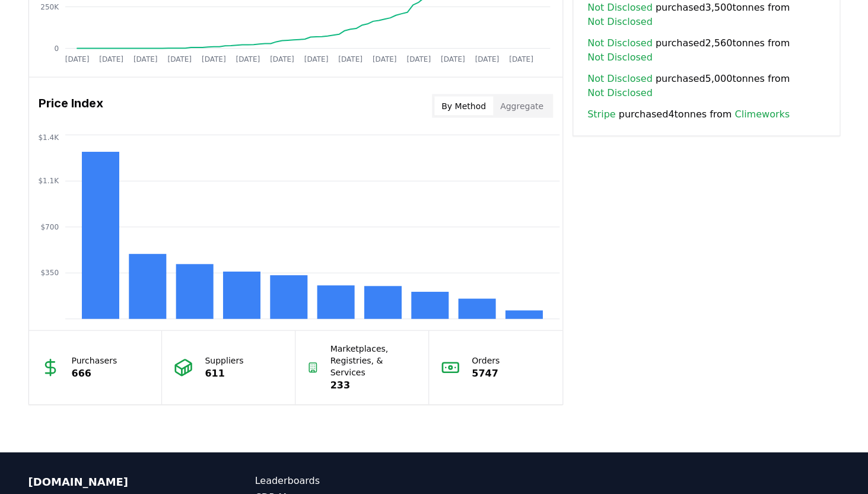 This screenshot has width=868, height=494. Describe the element at coordinates (94, 361) in the screenshot. I see `p: Purchasers` at that location.